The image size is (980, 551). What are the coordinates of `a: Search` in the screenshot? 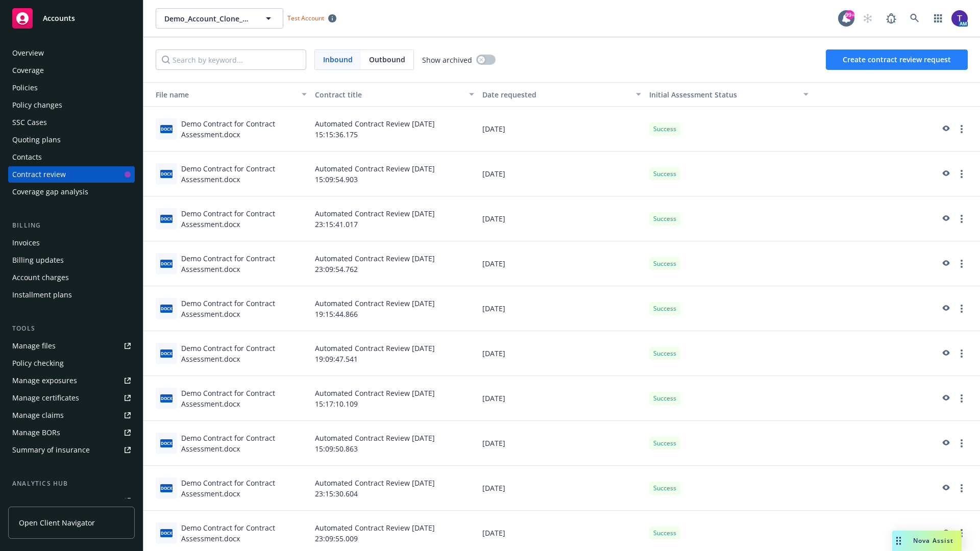 It's located at (915, 18).